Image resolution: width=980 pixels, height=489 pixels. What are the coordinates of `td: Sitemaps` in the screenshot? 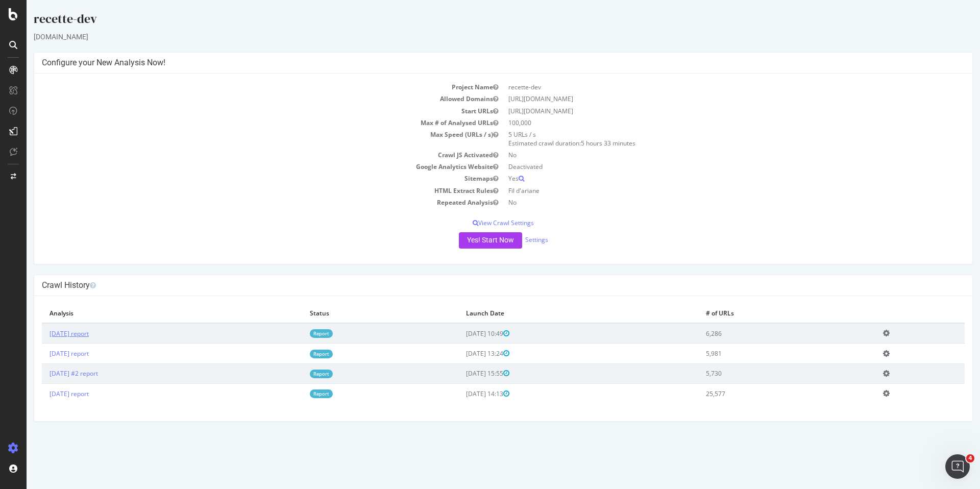 It's located at (246, 178).